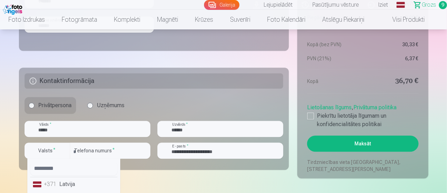 The height and width of the screenshot is (193, 447). Describe the element at coordinates (106, 105) in the screenshot. I see `label: Uzņēmums` at that location.